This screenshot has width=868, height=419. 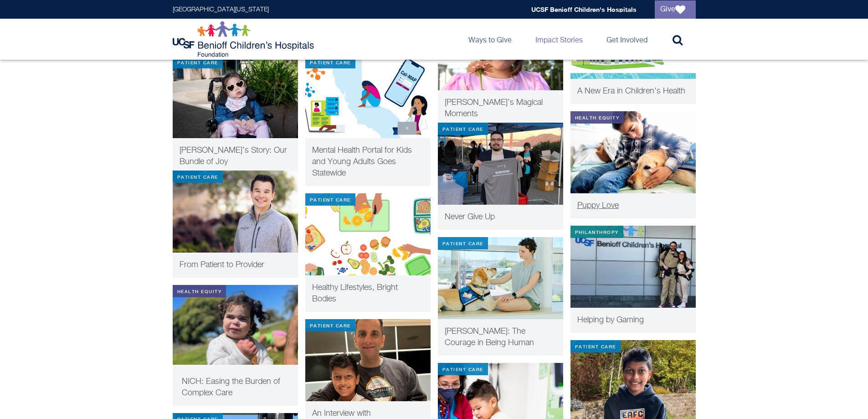 What do you see at coordinates (627, 39) in the screenshot?
I see `a: Get Involved` at bounding box center [627, 39].